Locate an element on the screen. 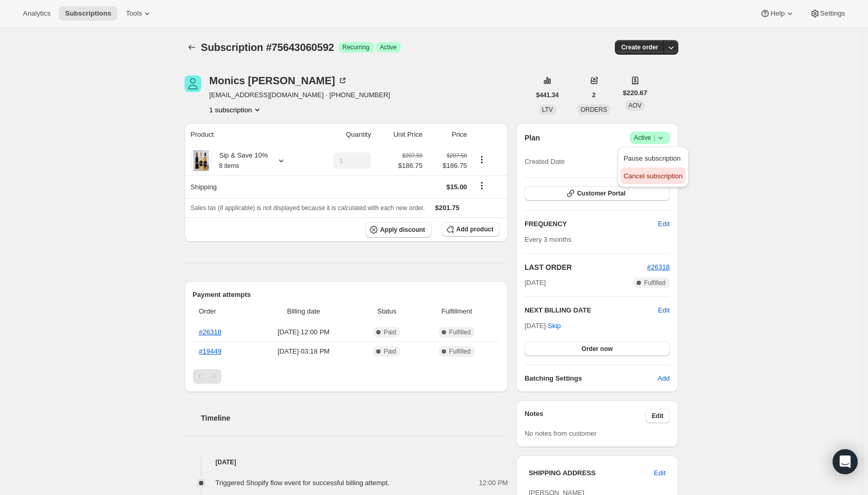  span: Every 3 months is located at coordinates (548, 239).